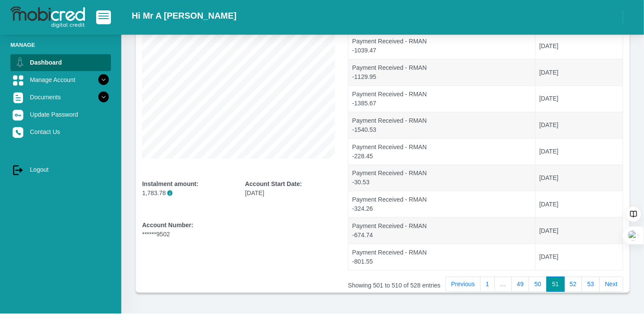  Describe the element at coordinates (61, 80) in the screenshot. I see `a: Manage Account` at that location.